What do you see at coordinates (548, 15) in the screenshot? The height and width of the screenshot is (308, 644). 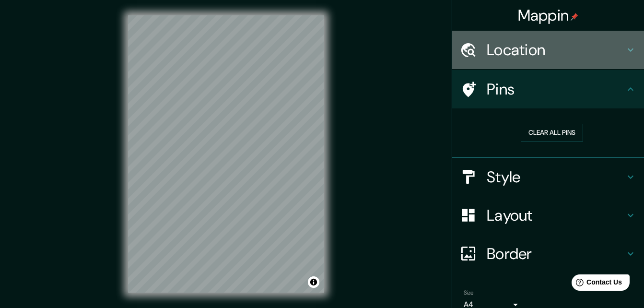 I see `h4: Mappin` at bounding box center [548, 15].